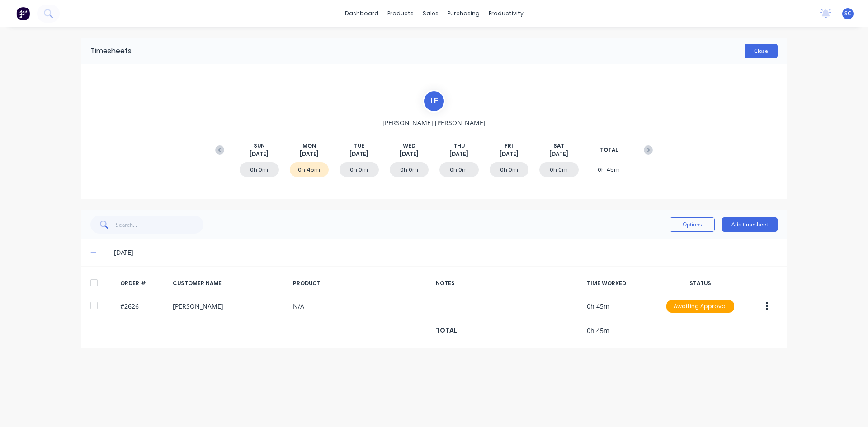 This screenshot has width=868, height=427. I want to click on span: FRI, so click(509, 146).